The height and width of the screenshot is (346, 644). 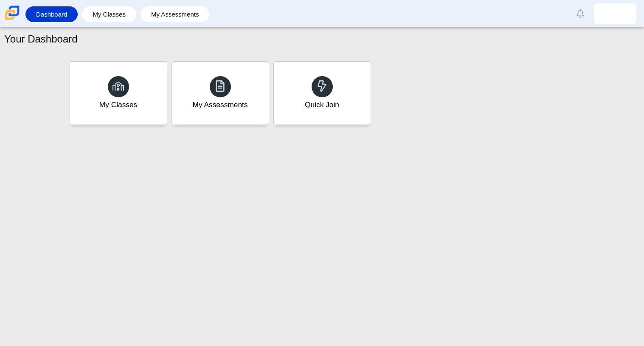 I want to click on a: maximiliano.polo.jG5ALJ, so click(x=615, y=14).